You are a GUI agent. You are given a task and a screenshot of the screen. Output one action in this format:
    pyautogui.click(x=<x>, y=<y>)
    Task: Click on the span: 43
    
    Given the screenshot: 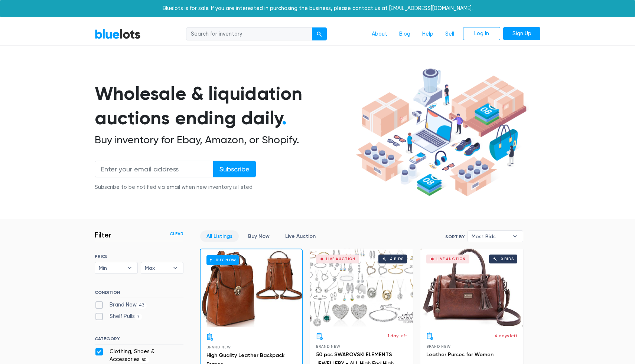 What is the action you would take?
    pyautogui.click(x=141, y=306)
    